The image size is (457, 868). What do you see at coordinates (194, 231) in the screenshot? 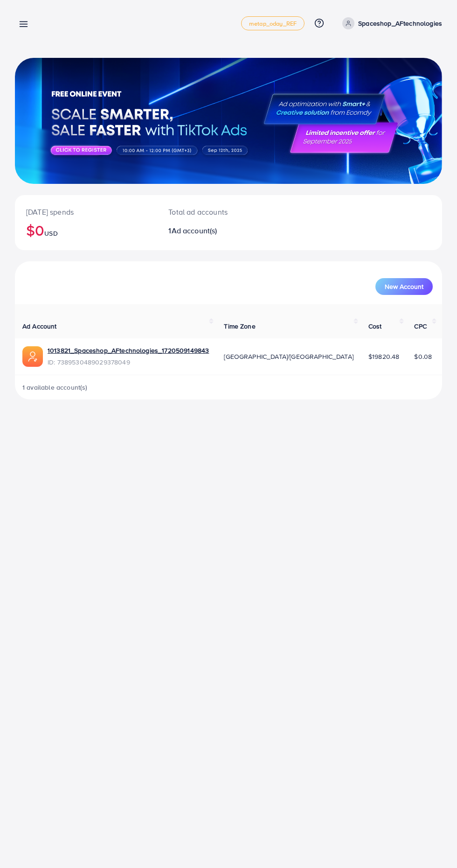
I see `span: Ad account(s)` at bounding box center [194, 231].